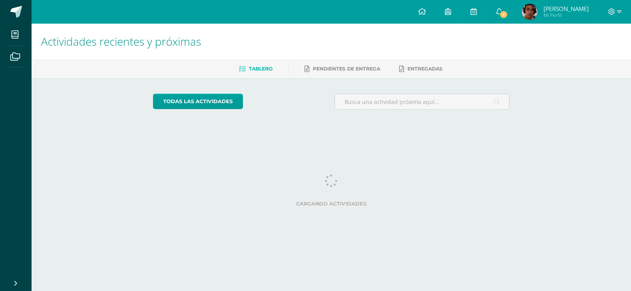 This screenshot has width=631, height=291. What do you see at coordinates (503, 15) in the screenshot?
I see `span: 1` at bounding box center [503, 15].